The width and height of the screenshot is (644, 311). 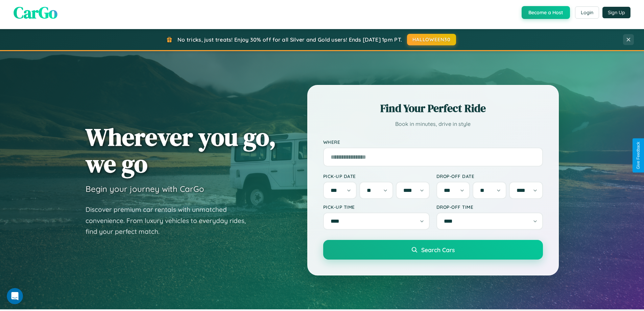 I want to click on button: Sign Up, so click(x=616, y=13).